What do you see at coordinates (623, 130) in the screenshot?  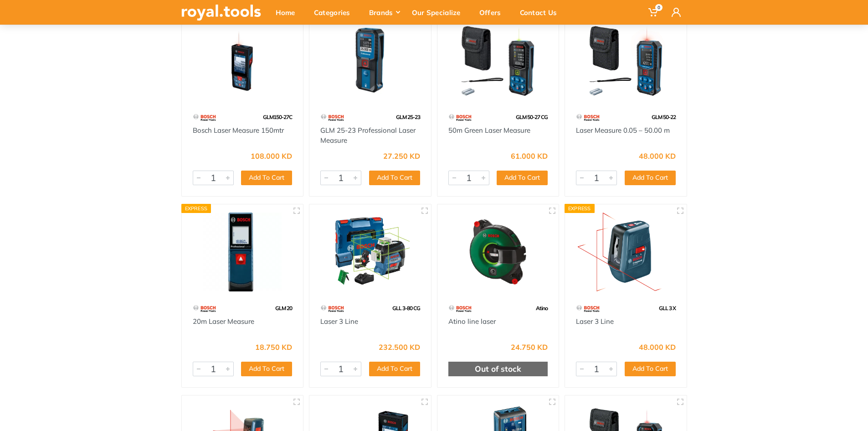 I see `a: Laser Measure 0.05 – 50.00 m` at bounding box center [623, 130].